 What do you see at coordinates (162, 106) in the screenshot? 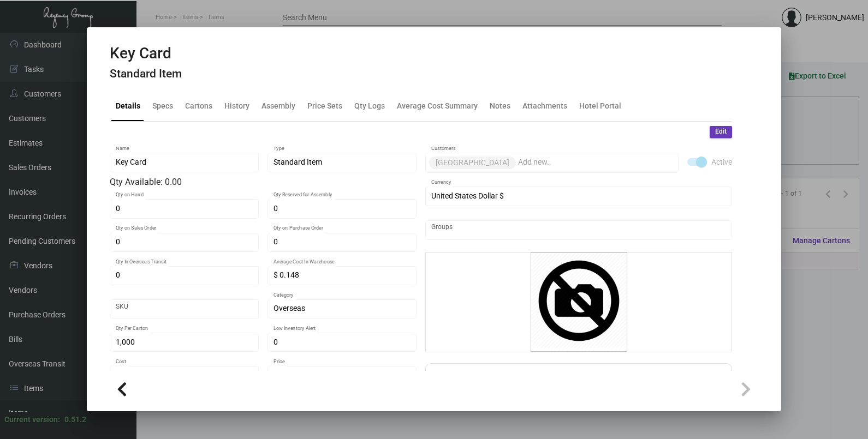
I see `div: Specs` at bounding box center [162, 106].